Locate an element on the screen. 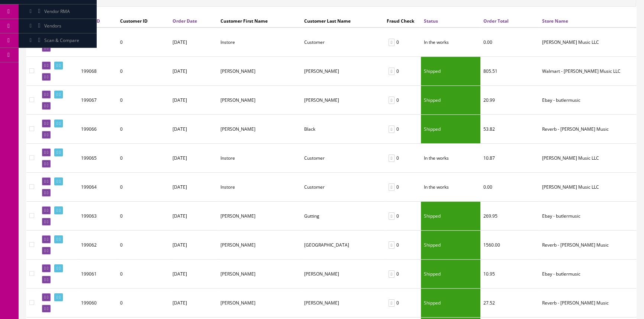 The height and width of the screenshot is (319, 644). th: Customer ID is located at coordinates (143, 21).